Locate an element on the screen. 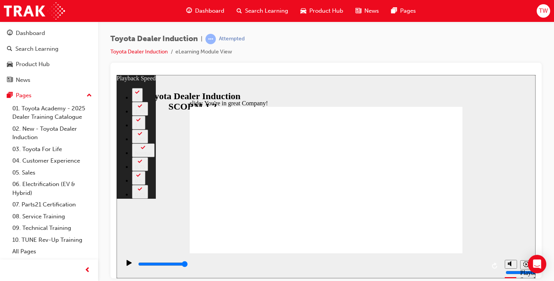 The height and width of the screenshot is (281, 554). div: Playback Speed is located at coordinates (409, 202).